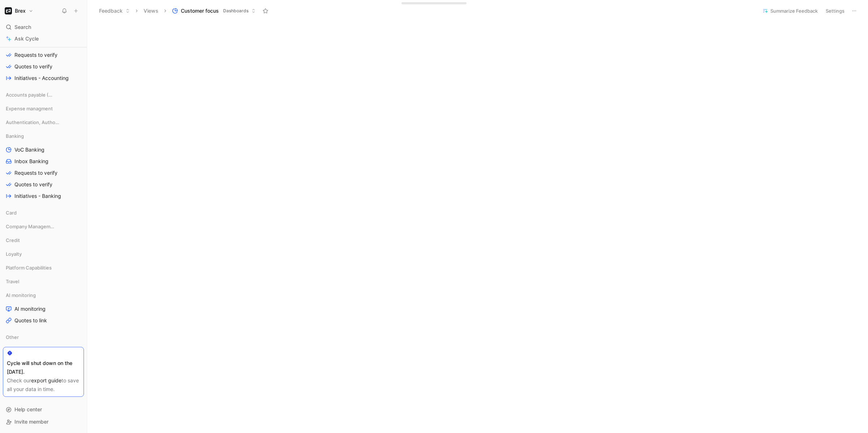  What do you see at coordinates (29, 268) in the screenshot?
I see `span: Platform Capabilities` at bounding box center [29, 268].